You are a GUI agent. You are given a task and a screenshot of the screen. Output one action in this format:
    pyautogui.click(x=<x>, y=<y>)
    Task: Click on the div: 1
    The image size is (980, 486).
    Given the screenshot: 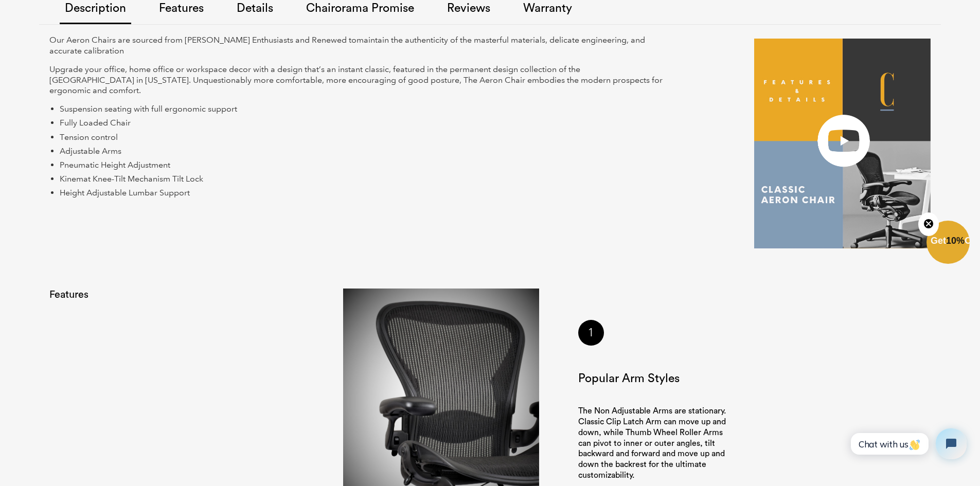 What is the action you would take?
    pyautogui.click(x=591, y=333)
    